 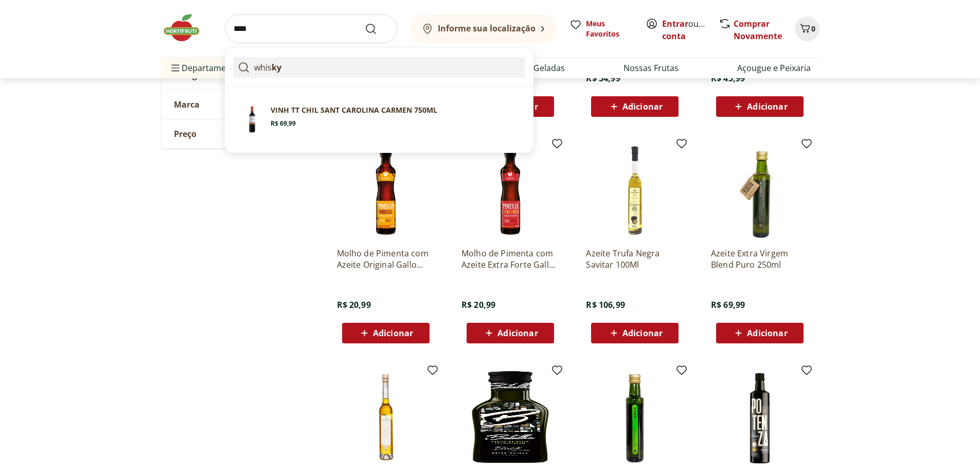 What do you see at coordinates (511, 259) in the screenshot?
I see `a: Molho de Pimenta com Azeite Extra Forte Gallo 50ml` at bounding box center [511, 259].